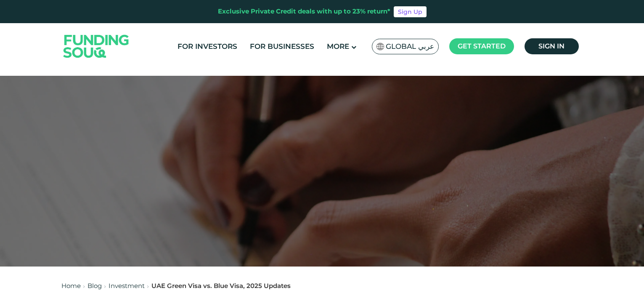 The image size is (644, 296). Describe the element at coordinates (97, 46) in the screenshot. I see `img: Logo` at that location.